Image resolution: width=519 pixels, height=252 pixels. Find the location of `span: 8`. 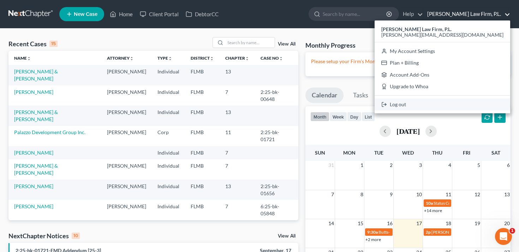

span: 8 is located at coordinates (362, 195).